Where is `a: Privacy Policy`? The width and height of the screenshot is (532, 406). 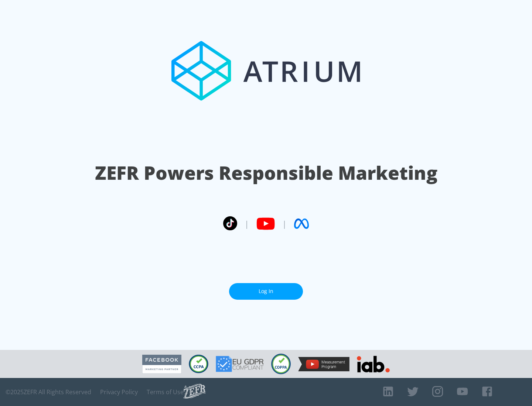
a: Privacy Policy is located at coordinates (119, 392).